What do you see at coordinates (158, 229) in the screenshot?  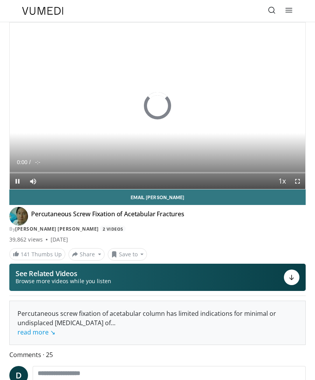 I see `div: By` at bounding box center [158, 229].